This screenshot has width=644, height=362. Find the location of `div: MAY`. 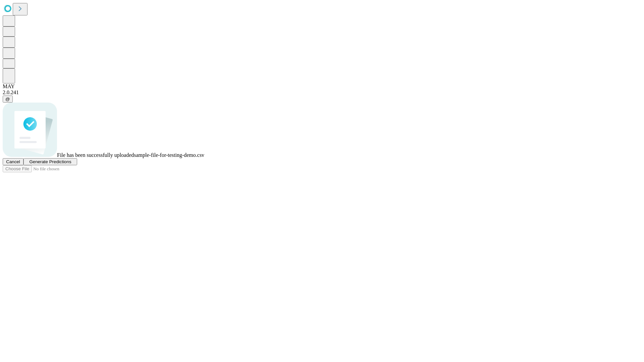

div: MAY is located at coordinates (322, 87).